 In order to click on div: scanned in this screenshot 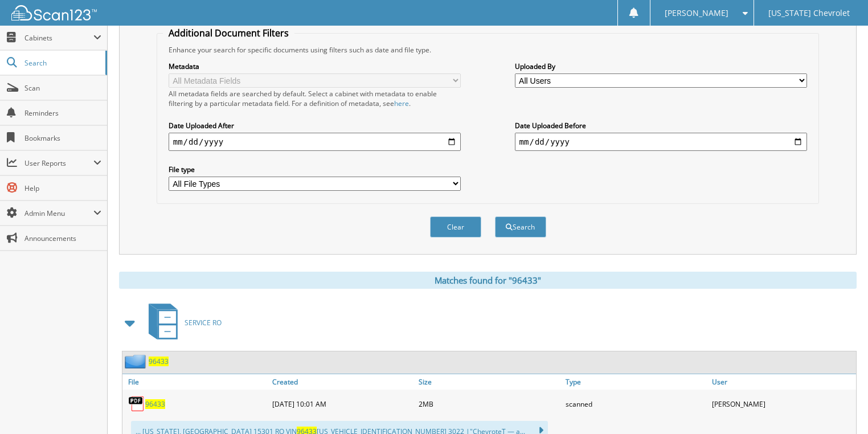, I will do `click(636, 404)`.